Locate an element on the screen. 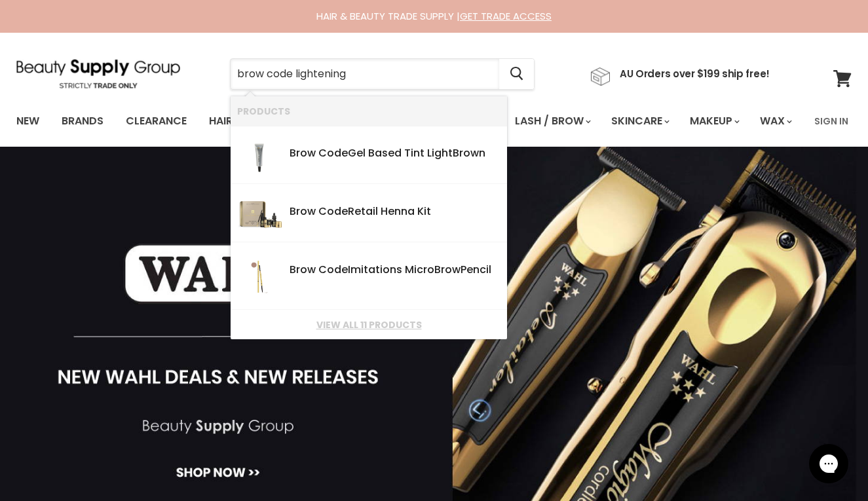 This screenshot has width=868, height=501. div: Imitations Micro Pencil is located at coordinates (395, 270).